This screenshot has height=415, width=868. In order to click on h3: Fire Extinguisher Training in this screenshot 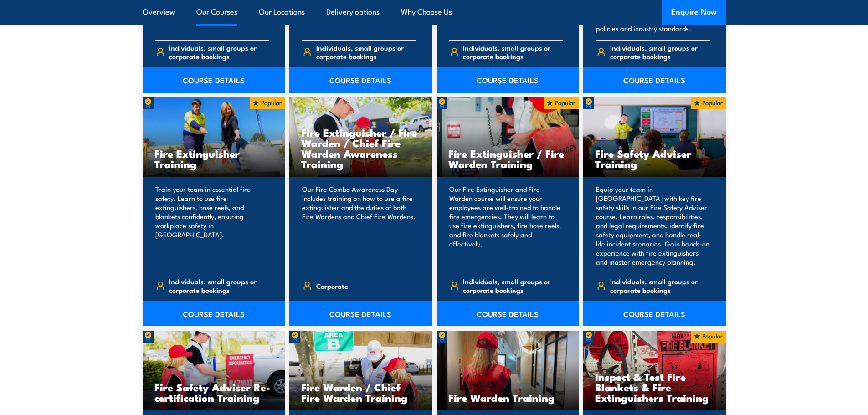, I will do `click(214, 158)`.